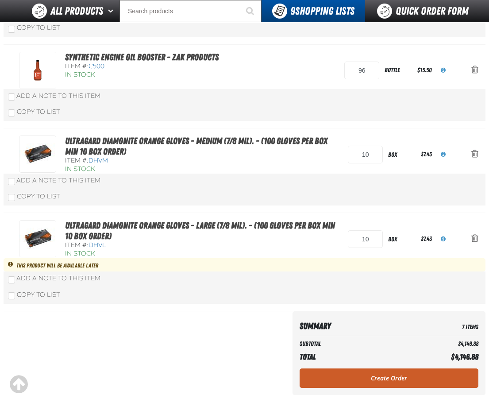  What do you see at coordinates (437, 326) in the screenshot?
I see `td: 7 Items` at bounding box center [437, 326].